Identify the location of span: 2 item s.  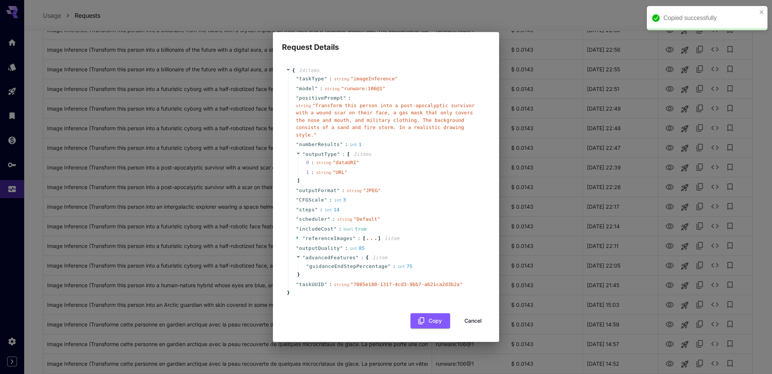
(362, 154).